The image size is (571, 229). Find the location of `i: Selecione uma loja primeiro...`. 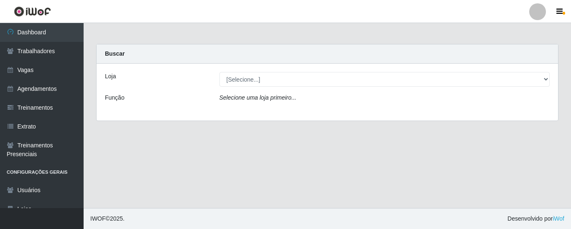

i: Selecione uma loja primeiro... is located at coordinates (258, 97).